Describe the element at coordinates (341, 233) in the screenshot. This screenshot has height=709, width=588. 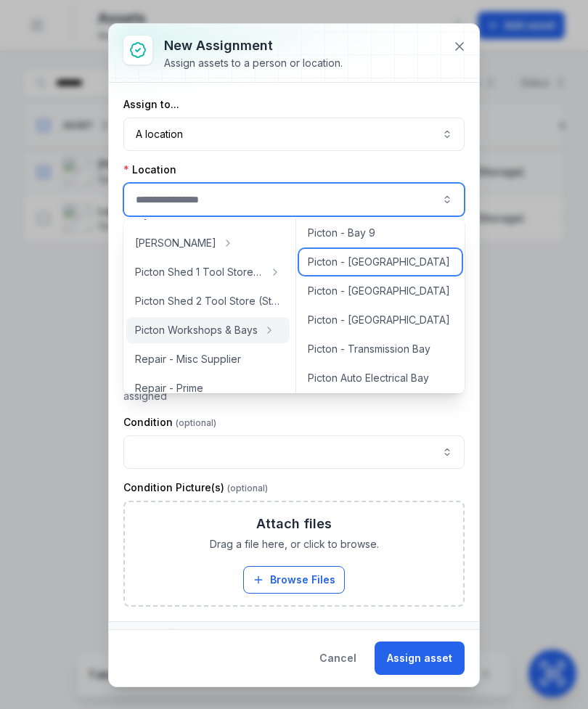
I see `span: Picton - Bay 9` at that location.